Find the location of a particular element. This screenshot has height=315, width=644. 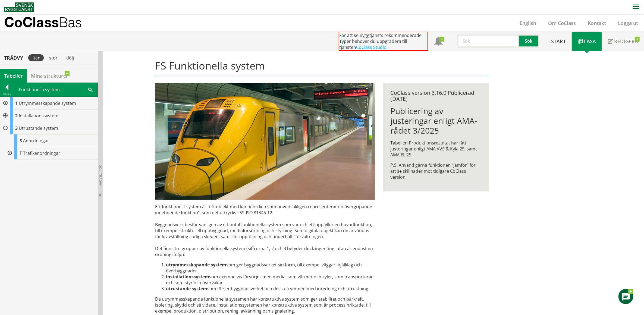

span: Bas is located at coordinates (70, 22).